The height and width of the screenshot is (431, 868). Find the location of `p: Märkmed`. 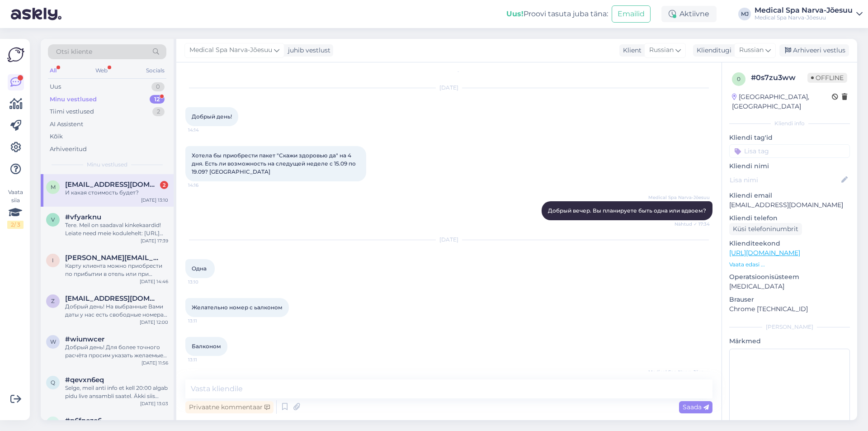

p: Märkmed is located at coordinates (789, 341).